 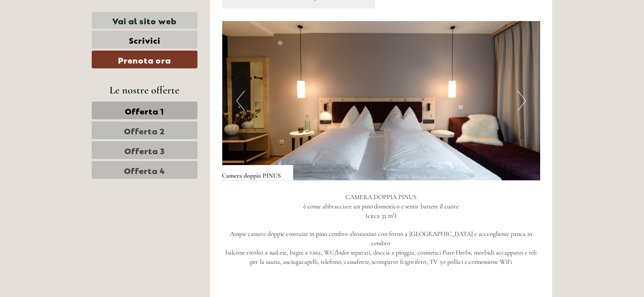 What do you see at coordinates (145, 170) in the screenshot?
I see `span: Offerta 4` at bounding box center [145, 170].